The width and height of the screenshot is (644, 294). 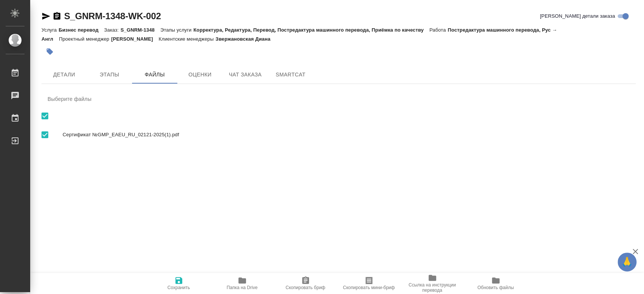 I want to click on span: Чат заказа, so click(x=245, y=75).